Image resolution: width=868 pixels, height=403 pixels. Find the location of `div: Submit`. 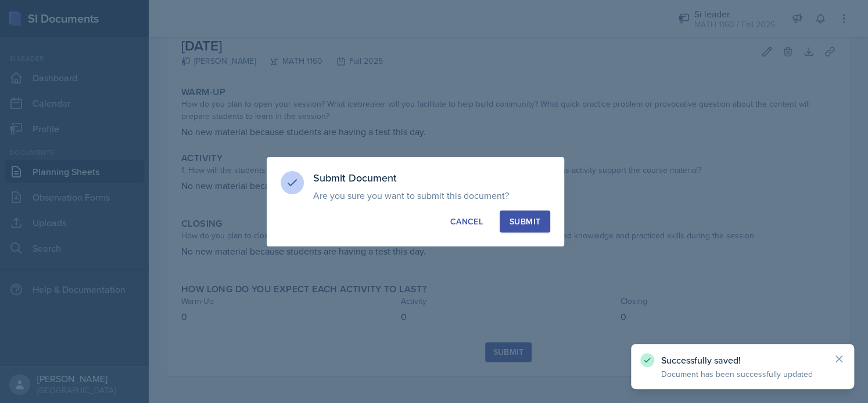

div: Submit is located at coordinates (525, 222).